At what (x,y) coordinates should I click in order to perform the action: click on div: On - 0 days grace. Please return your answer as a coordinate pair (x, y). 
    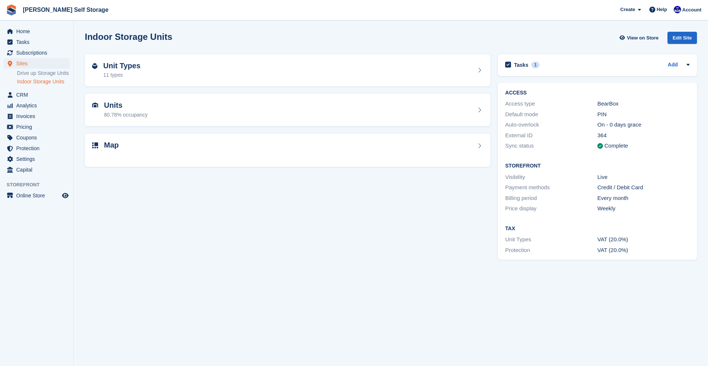
    Looking at the image, I should click on (643, 125).